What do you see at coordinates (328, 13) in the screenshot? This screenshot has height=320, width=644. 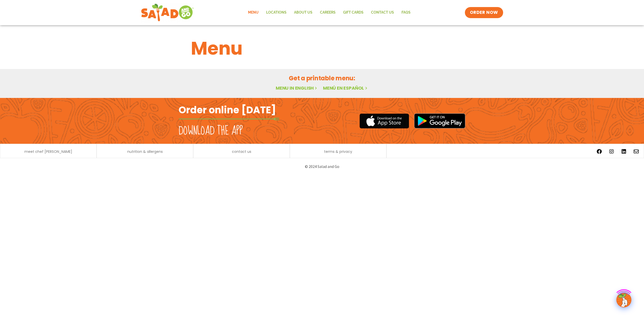 I see `a: Careers` at bounding box center [328, 13].